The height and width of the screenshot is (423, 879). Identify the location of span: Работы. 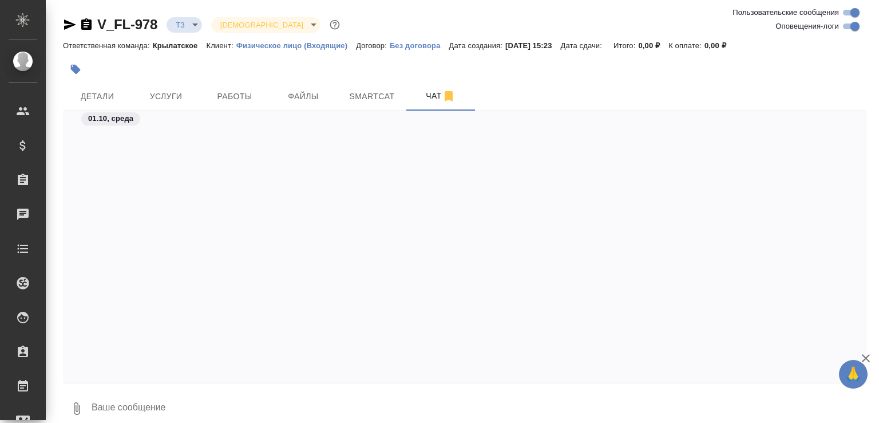
(235, 96).